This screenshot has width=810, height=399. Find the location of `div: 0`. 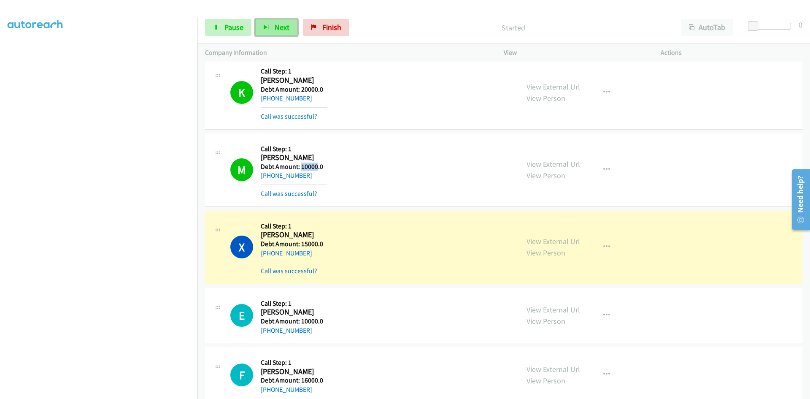

div: 0 is located at coordinates (800, 24).